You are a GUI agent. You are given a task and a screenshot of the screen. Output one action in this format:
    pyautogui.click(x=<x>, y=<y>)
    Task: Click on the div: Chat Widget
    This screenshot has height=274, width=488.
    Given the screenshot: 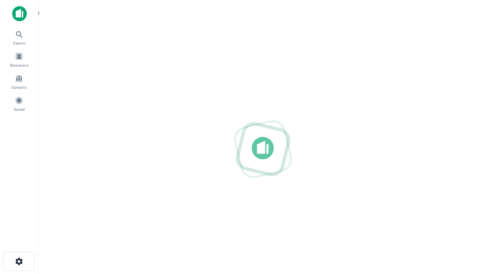 What is the action you would take?
    pyautogui.click(x=469, y=207)
    